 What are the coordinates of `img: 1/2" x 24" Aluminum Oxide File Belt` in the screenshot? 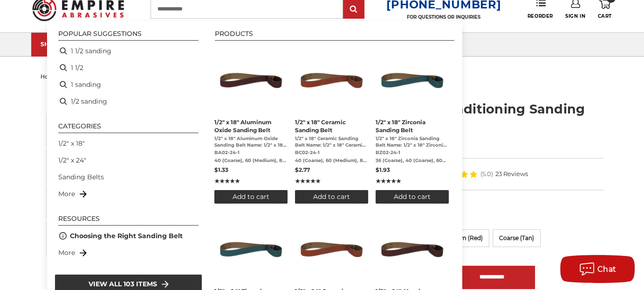 It's located at (412, 249).